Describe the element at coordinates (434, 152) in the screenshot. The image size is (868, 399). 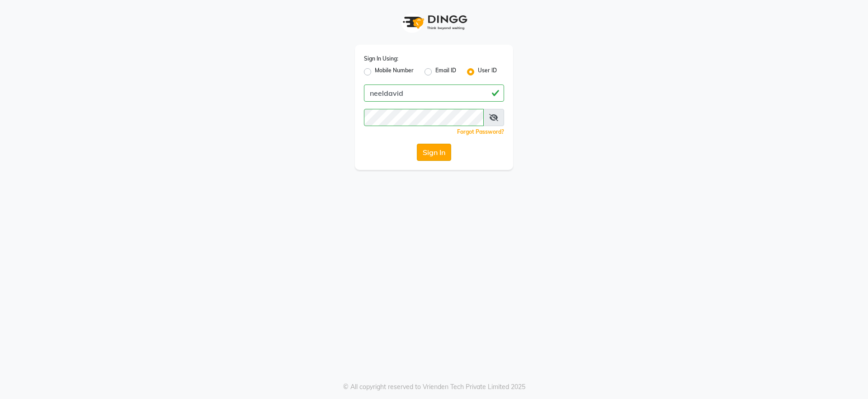
I see `button: Sign In` at that location.